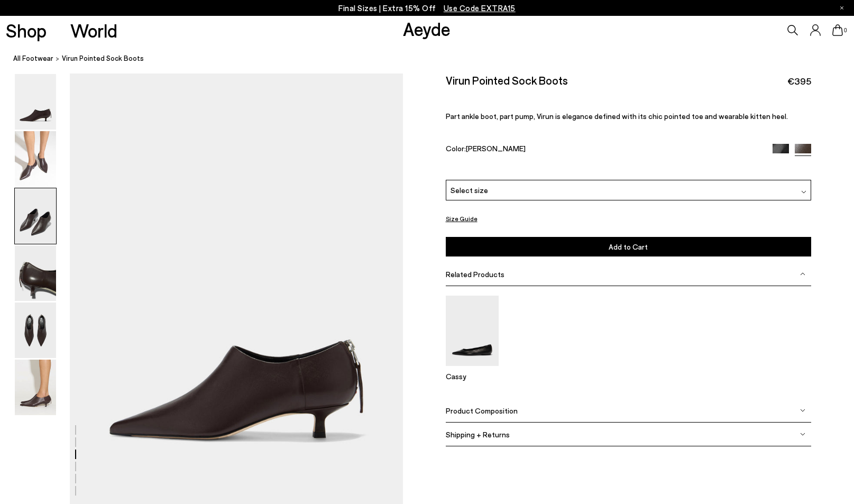 This screenshot has height=504, width=854. Describe the element at coordinates (462, 218) in the screenshot. I see `button: Size Guide` at that location.